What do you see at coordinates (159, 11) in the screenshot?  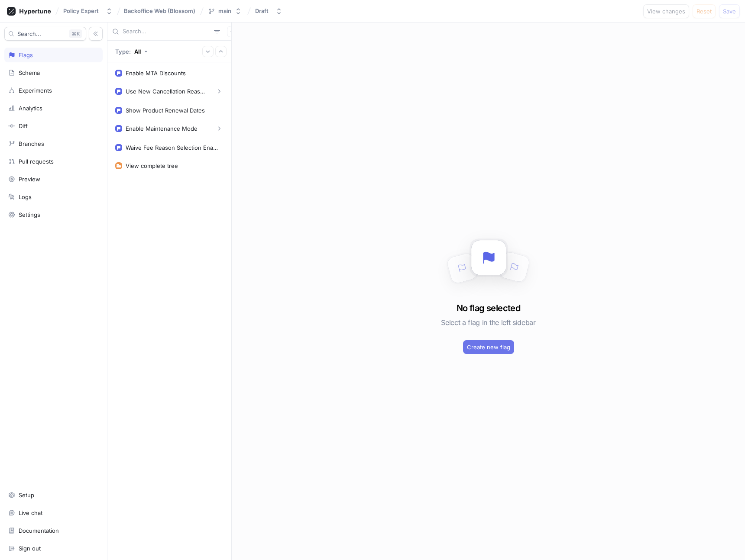 I see `span: Backoffice Web (Blossom)` at bounding box center [159, 11].